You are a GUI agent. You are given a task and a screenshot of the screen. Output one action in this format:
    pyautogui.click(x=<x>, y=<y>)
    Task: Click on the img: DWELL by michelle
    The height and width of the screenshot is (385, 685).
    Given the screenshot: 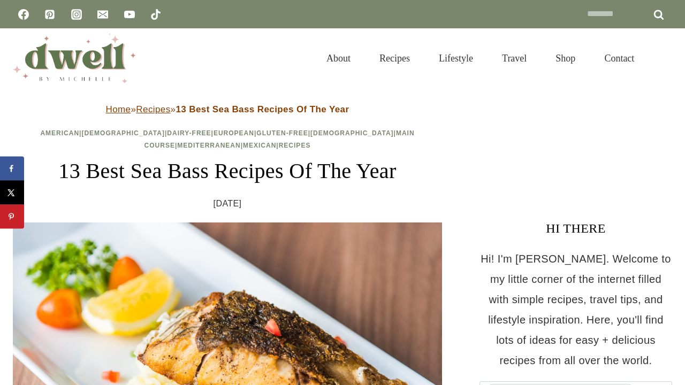 What is the action you would take?
    pyautogui.click(x=74, y=58)
    